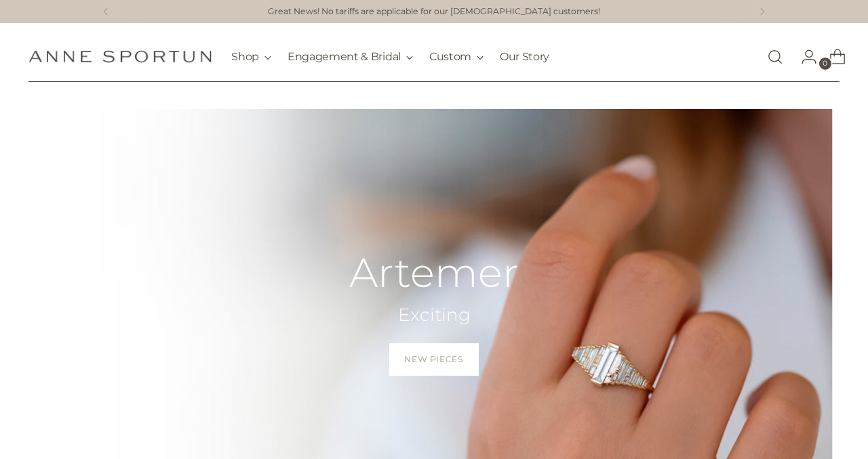 This screenshot has height=459, width=868. Describe the element at coordinates (120, 56) in the screenshot. I see `a: Anne Sportun Fine Jewellery` at that location.